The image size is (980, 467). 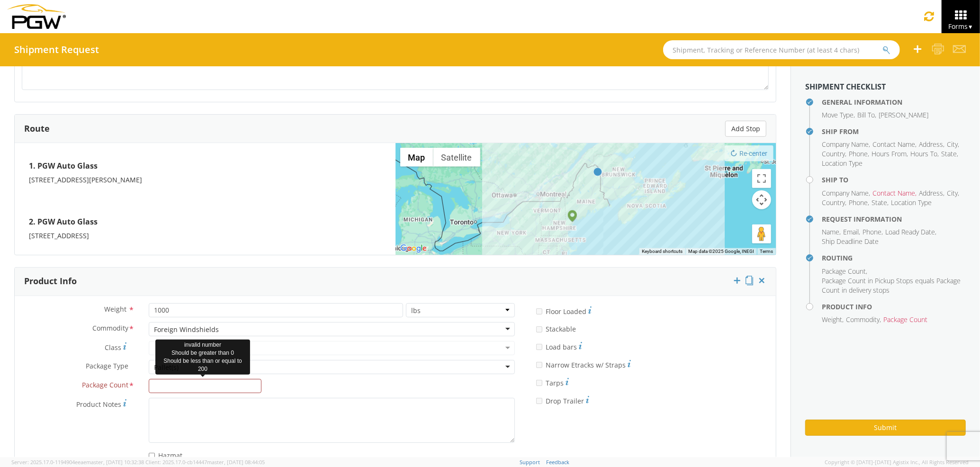 I want to click on span: Hours To, so click(x=924, y=153).